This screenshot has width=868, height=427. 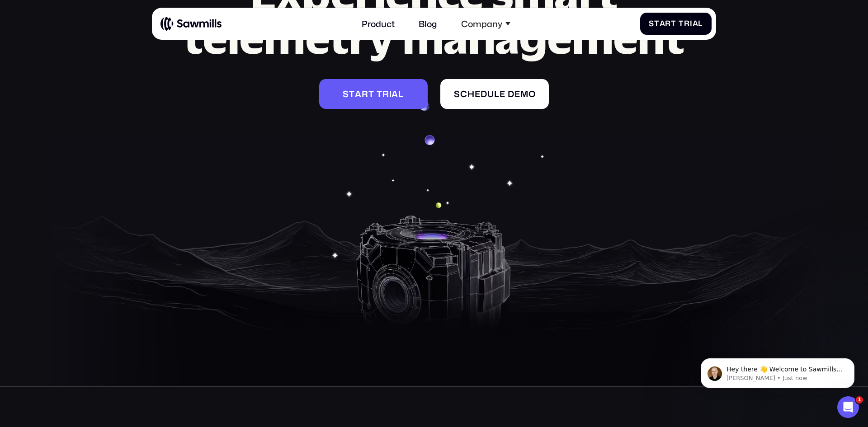 I want to click on span: 1, so click(x=860, y=400).